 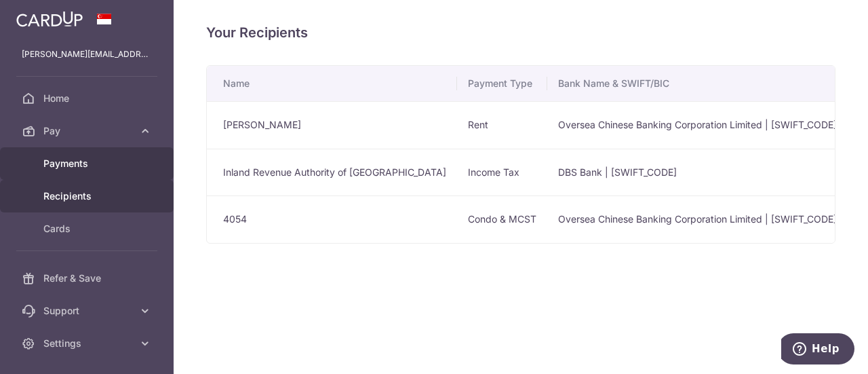 I want to click on span: Refer & Save, so click(x=88, y=278).